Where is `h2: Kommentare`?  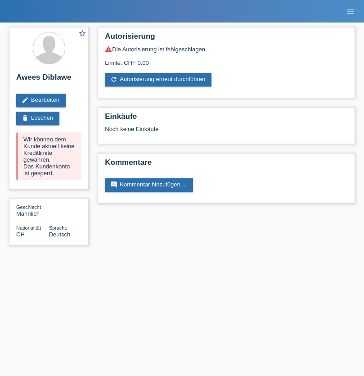 h2: Kommentare is located at coordinates (226, 165).